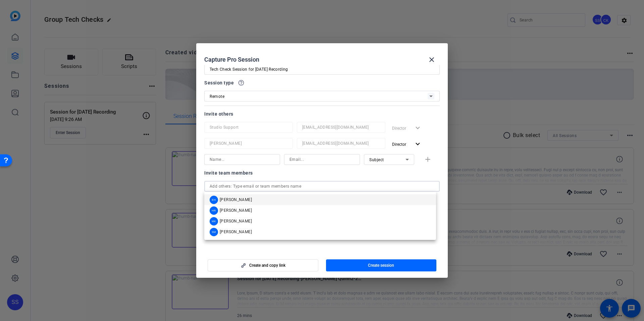  I want to click on span: Subject, so click(377, 160).